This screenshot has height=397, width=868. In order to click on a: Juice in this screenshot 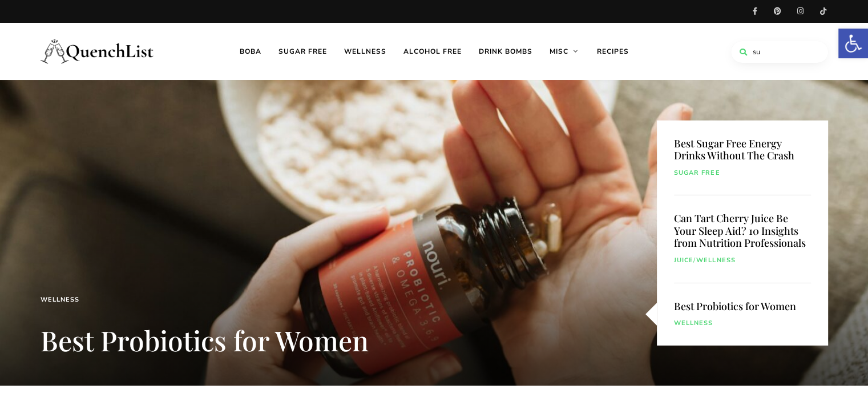, I will do `click(684, 260)`.